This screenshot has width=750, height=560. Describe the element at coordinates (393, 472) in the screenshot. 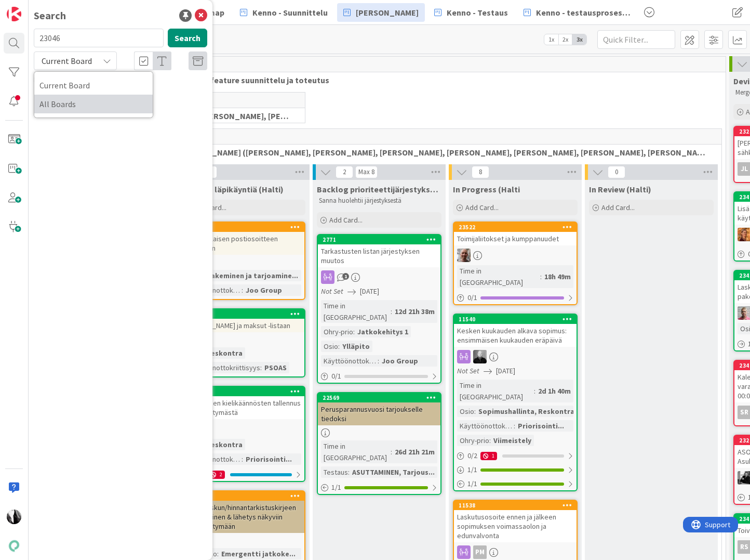

I see `div: ASUTTAMINEN, Tarjous...` at that location.